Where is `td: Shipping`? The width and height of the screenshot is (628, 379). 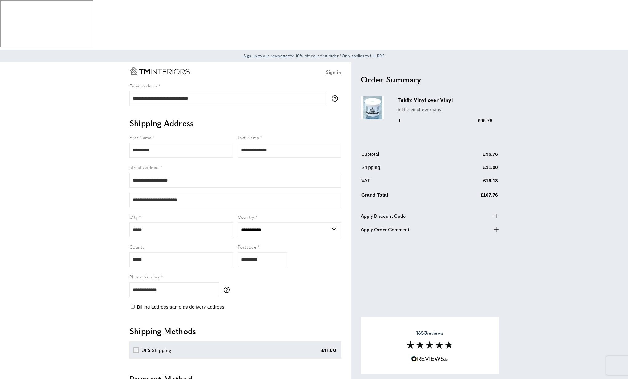 td: Shipping is located at coordinates (403, 170).